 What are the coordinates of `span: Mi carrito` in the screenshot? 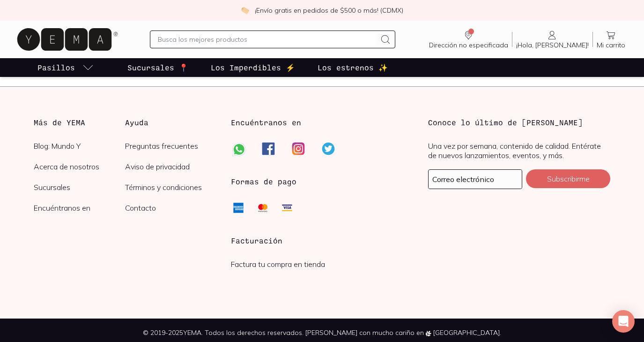 It's located at (611, 45).